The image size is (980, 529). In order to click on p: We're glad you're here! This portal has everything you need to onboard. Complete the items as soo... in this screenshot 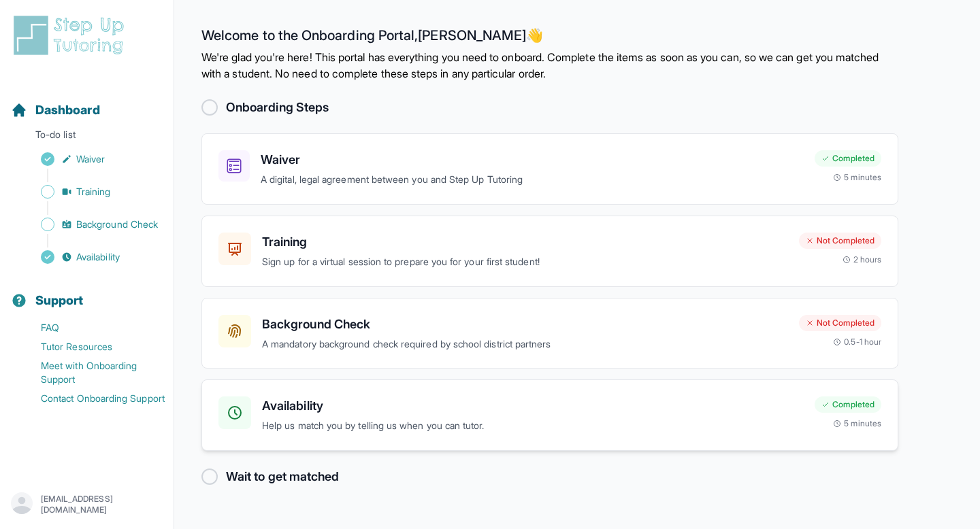, I will do `click(550, 65)`.